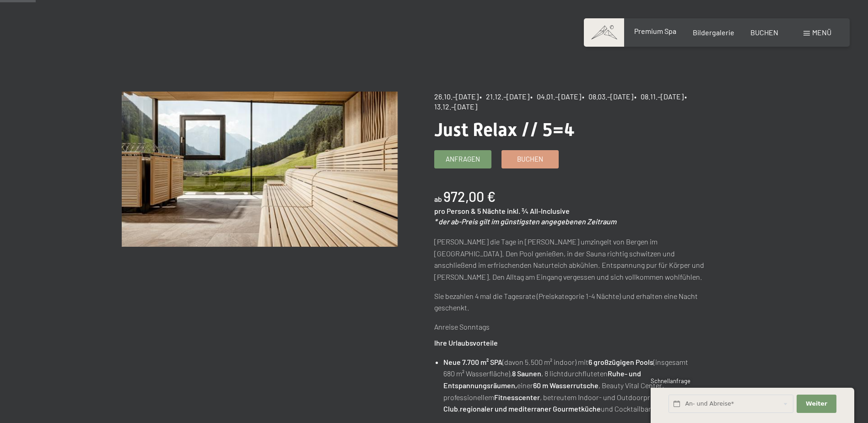  Describe the element at coordinates (466, 342) in the screenshot. I see `strong: Ihre Urlaubsvorteile` at that location.